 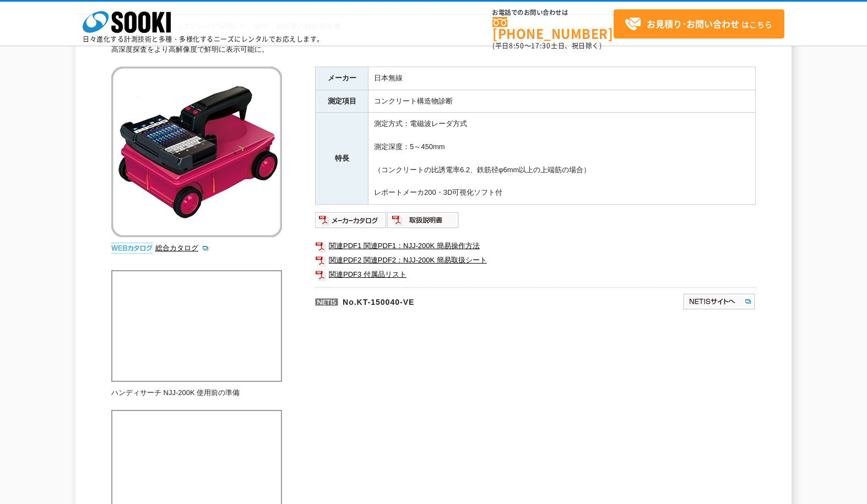 What do you see at coordinates (553, 13) in the screenshot?
I see `span: お電話でのお問い合わせは` at bounding box center [553, 13].